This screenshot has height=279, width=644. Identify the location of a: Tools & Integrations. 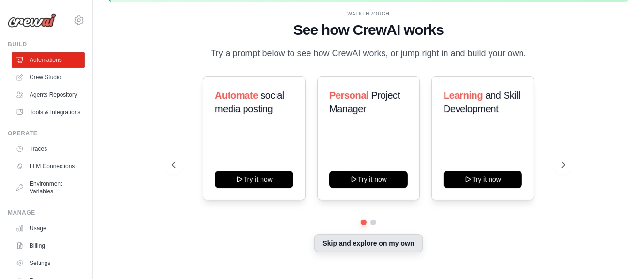
(48, 112).